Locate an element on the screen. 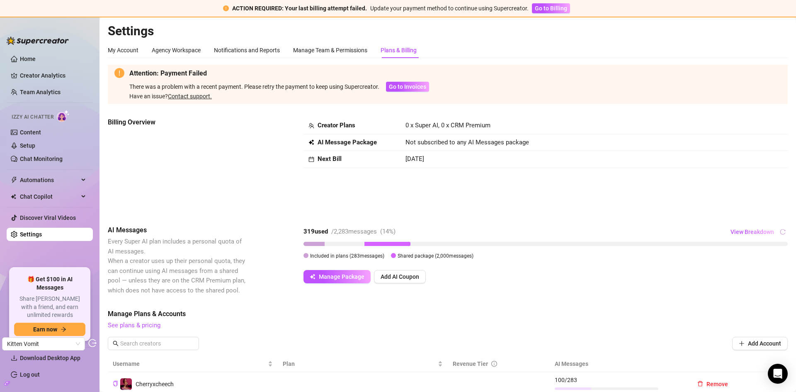 This screenshot has width=796, height=392. div: My Account is located at coordinates (123, 50).